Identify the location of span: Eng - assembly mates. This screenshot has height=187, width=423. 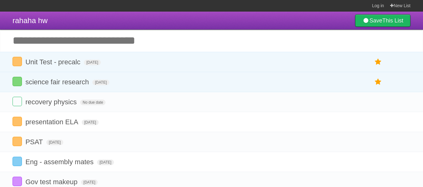
(60, 162).